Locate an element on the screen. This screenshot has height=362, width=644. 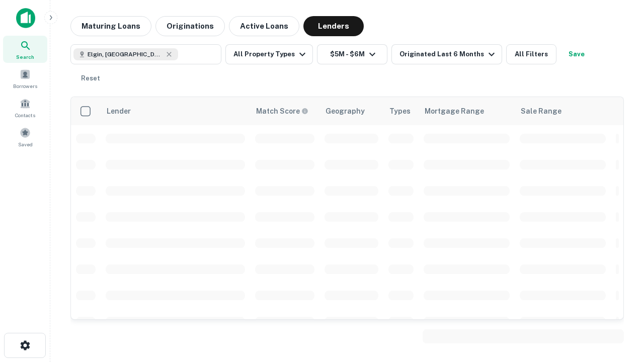
div: Types is located at coordinates (400, 111).